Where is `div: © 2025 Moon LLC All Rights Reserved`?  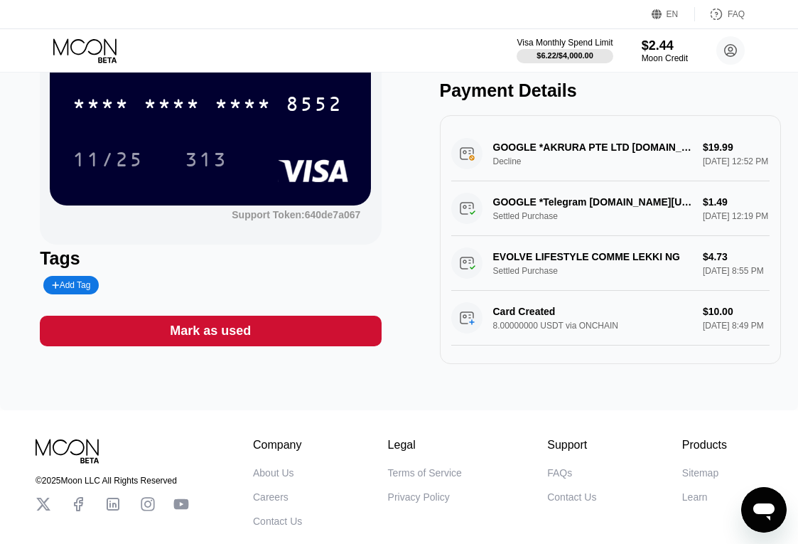
div: © 2025 Moon LLC All Rights Reserved is located at coordinates (112, 481).